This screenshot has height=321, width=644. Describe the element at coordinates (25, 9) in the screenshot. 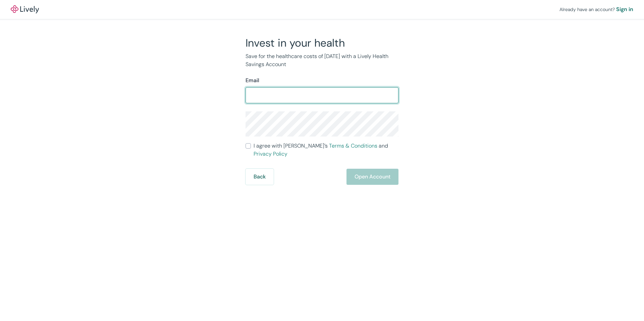

I see `img: Lively` at that location.